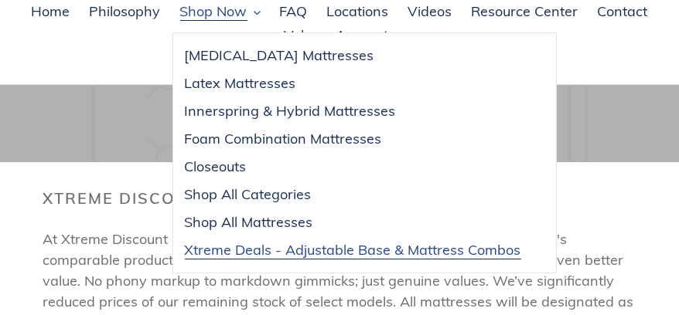 The width and height of the screenshot is (679, 315). Describe the element at coordinates (622, 12) in the screenshot. I see `a: Contact` at that location.